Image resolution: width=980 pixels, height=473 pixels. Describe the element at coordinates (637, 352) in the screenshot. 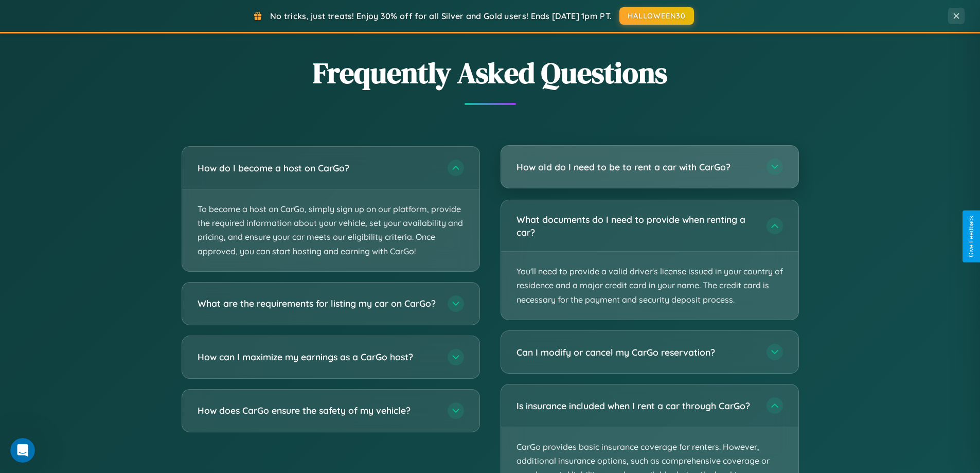

I see `h3: Can I modify or cancel my CarGo reservation?` at that location.